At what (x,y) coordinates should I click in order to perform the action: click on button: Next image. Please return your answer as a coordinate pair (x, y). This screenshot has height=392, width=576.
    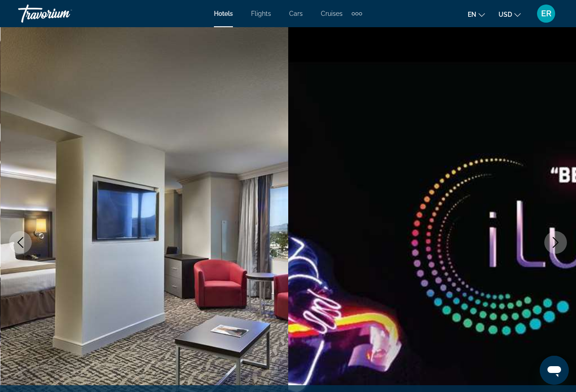
    Looking at the image, I should click on (556, 242).